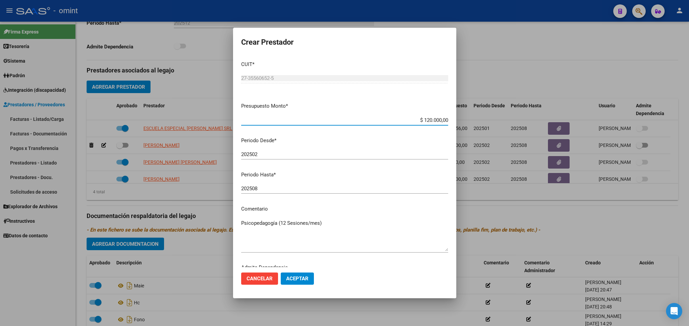 The height and width of the screenshot is (326, 689). Describe the element at coordinates (259, 278) in the screenshot. I see `span: Cancelar` at that location.